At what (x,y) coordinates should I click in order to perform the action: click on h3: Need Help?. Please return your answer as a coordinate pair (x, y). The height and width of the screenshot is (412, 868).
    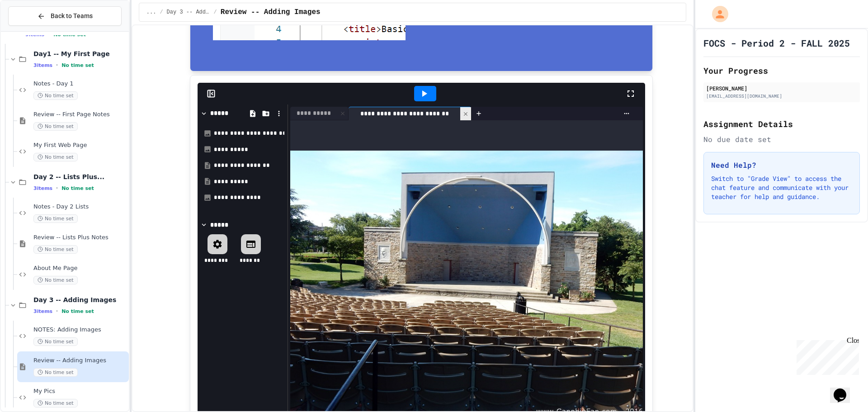
    Looking at the image, I should click on (782, 165).